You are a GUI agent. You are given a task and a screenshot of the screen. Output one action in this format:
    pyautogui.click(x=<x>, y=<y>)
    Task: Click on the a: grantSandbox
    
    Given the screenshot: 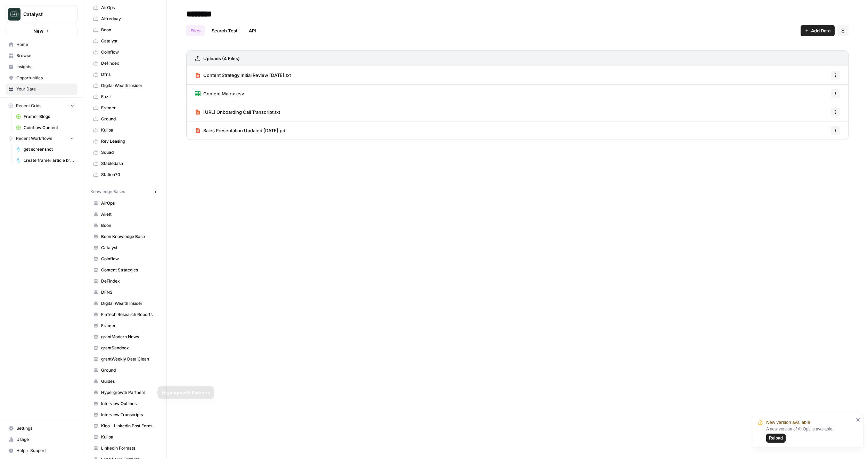 What is the action you would take?
    pyautogui.click(x=125, y=348)
    